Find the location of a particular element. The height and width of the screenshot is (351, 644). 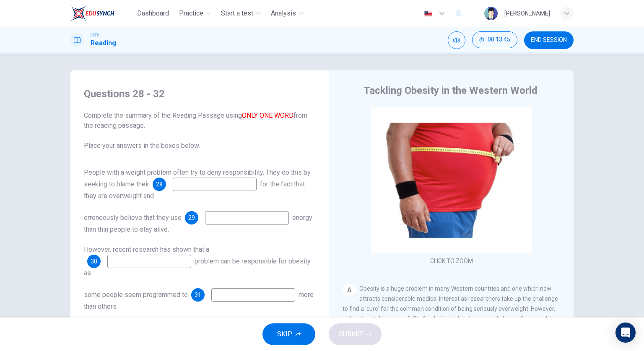

span: Dashboard is located at coordinates (153, 13).